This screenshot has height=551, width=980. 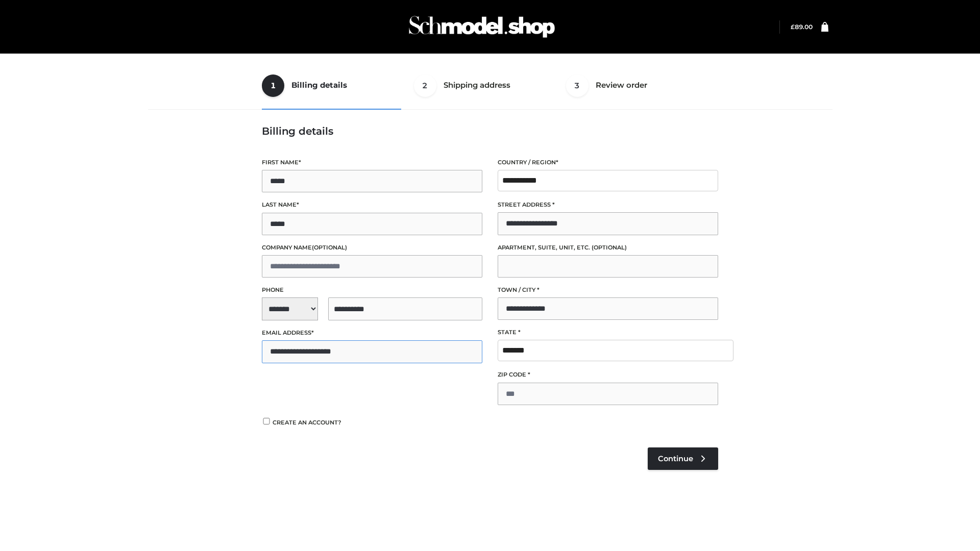 I want to click on a: Continue, so click(x=683, y=459).